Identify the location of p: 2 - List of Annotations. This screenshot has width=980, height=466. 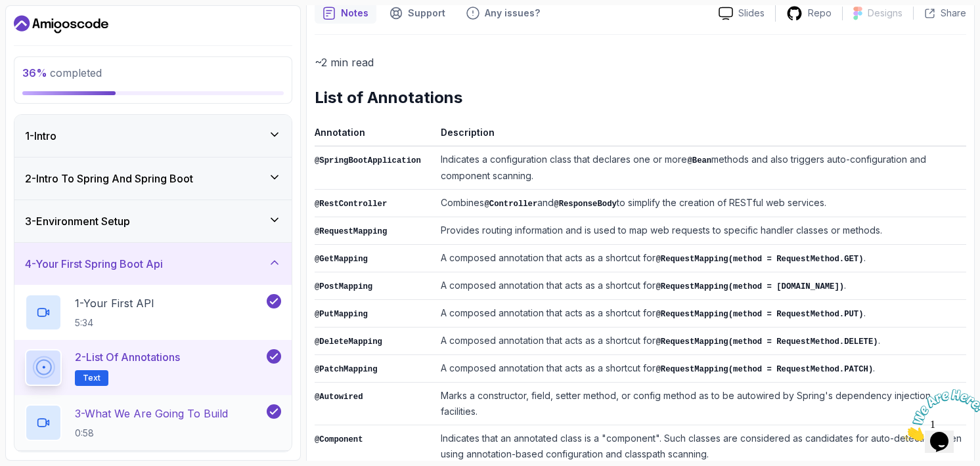
(127, 357).